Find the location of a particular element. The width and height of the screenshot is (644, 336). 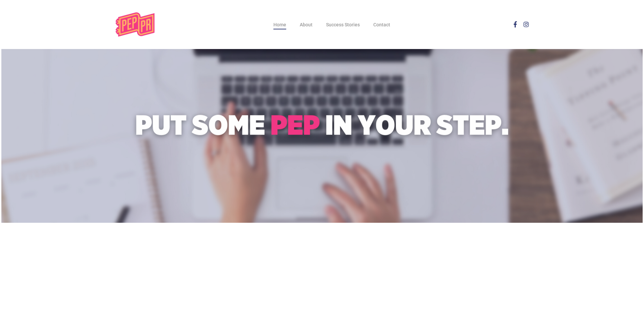

span: Contact is located at coordinates (382, 24).